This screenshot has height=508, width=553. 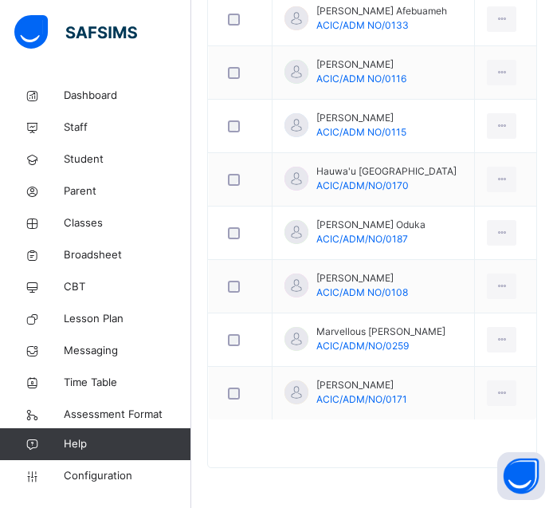 I want to click on span: ACIC/ADM NO/0133, so click(x=363, y=25).